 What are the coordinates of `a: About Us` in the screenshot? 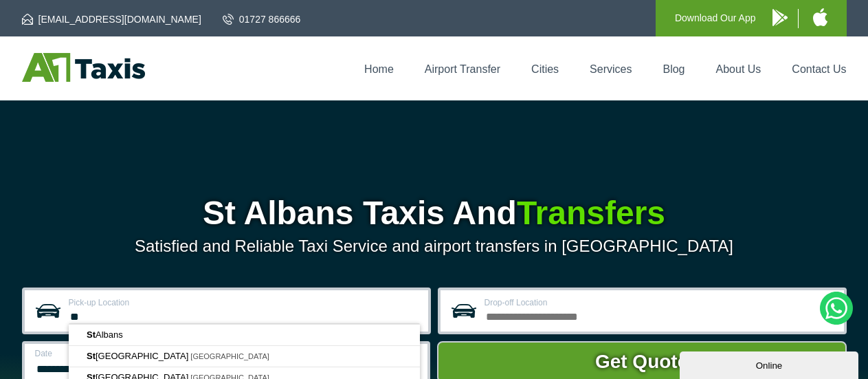 It's located at (739, 69).